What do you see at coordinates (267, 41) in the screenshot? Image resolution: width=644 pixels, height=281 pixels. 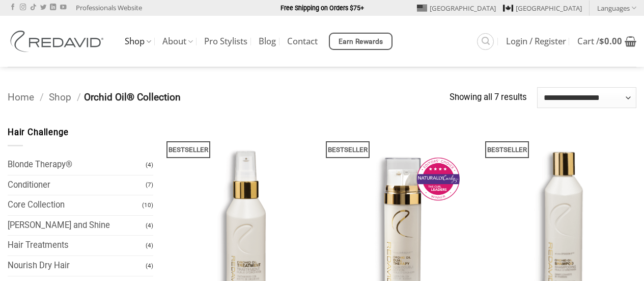 I see `a: Blog` at bounding box center [267, 41].